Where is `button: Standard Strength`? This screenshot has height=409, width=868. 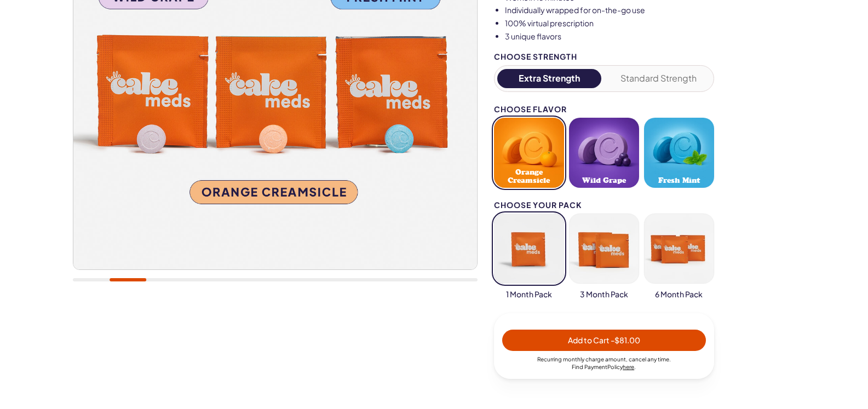
button: Standard Strength is located at coordinates (658, 78).